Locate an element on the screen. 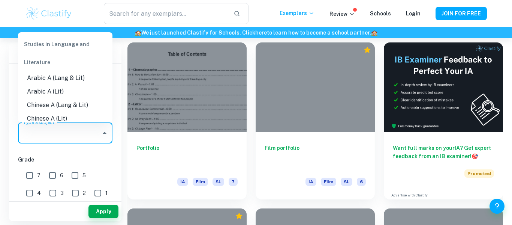 This screenshot has width=512, height=225. a: Want full marks on yourIA? Get expert feedback from an IB examiner!PromotedAdvertise with Clastify is located at coordinates (443, 121).